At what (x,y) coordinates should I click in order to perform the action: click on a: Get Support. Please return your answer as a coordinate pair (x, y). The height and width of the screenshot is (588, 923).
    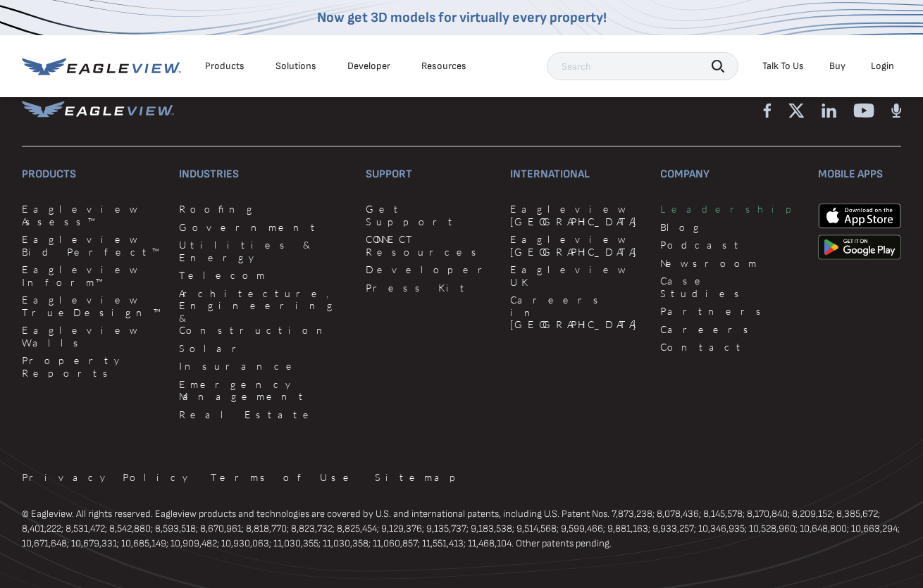
    Looking at the image, I should click on (429, 215).